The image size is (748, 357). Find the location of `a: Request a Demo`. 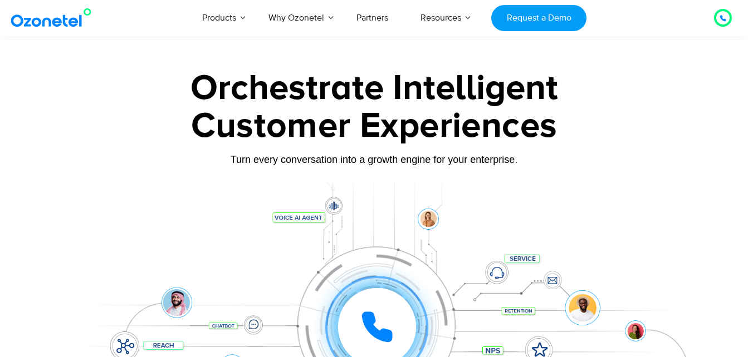

a: Request a Demo is located at coordinates (538, 18).